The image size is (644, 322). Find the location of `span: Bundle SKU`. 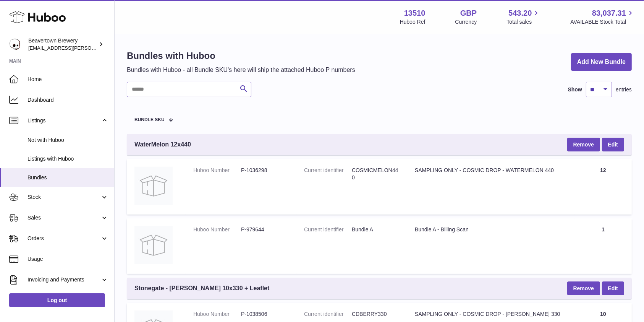

span: Bundle SKU is located at coordinates (149, 120).